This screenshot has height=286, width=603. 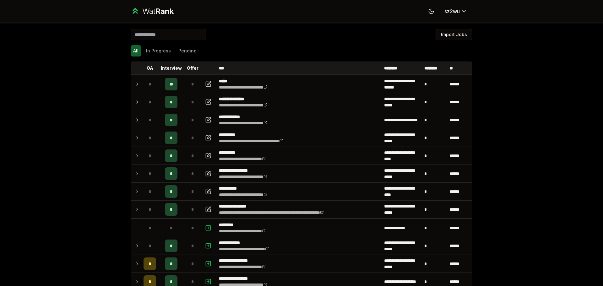 I want to click on div: Wat, so click(x=158, y=11).